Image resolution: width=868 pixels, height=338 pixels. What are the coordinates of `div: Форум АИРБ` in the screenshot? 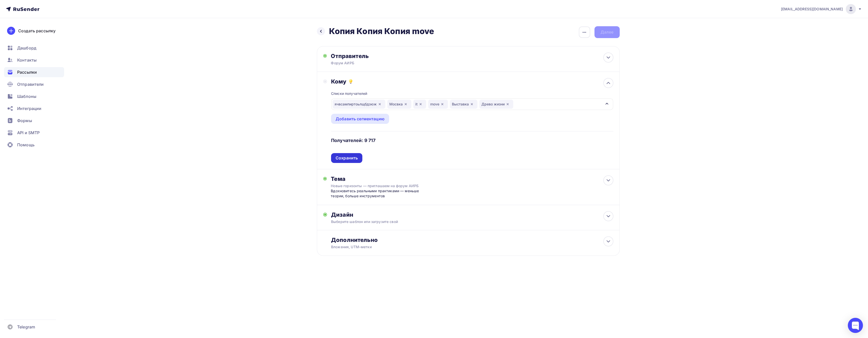 It's located at (380, 63).